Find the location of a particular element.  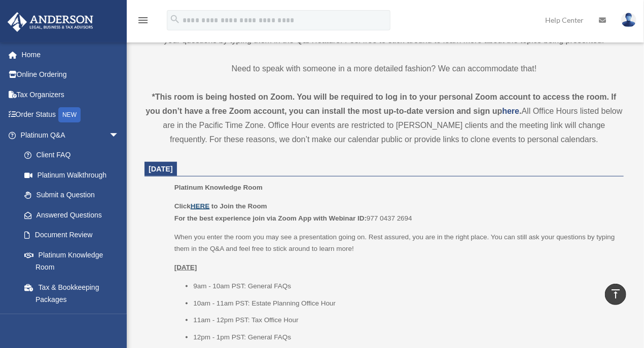

a: Submit a Question is located at coordinates (74, 195).